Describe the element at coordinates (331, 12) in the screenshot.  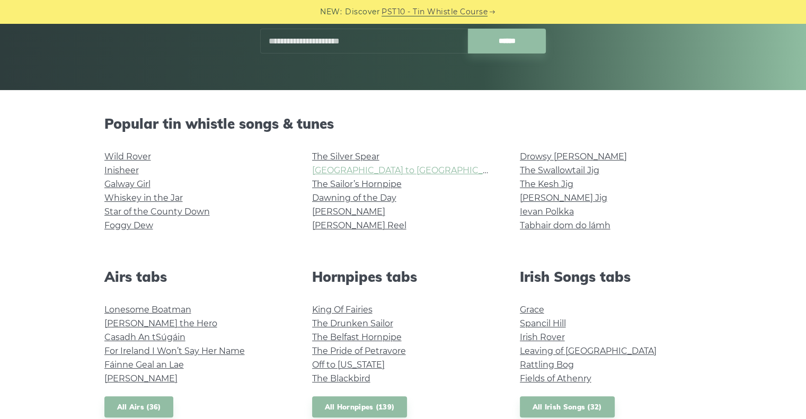
I see `span: NEW:` at that location.